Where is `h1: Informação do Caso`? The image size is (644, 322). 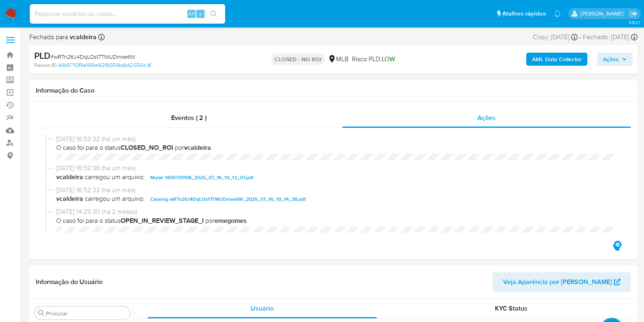
h1: Informação do Caso is located at coordinates (333, 90).